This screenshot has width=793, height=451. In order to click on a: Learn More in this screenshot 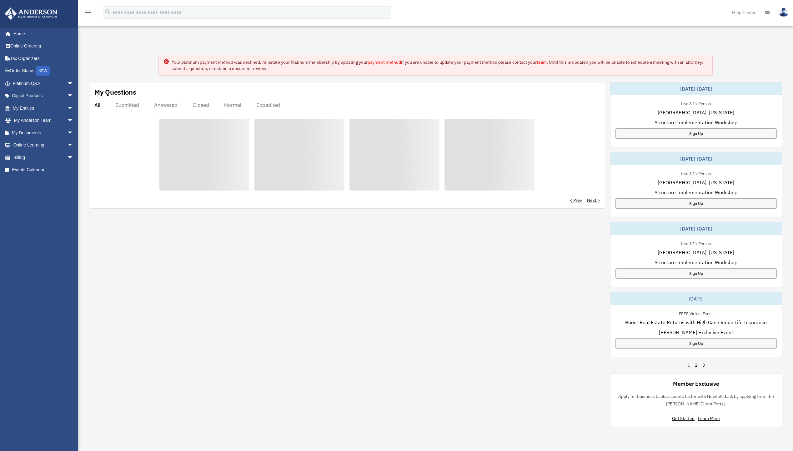, I will do `click(709, 419)`.